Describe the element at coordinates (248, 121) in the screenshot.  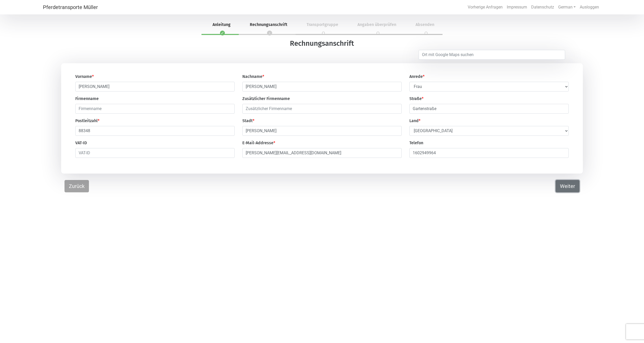
I see `label: Stadt` at that location.